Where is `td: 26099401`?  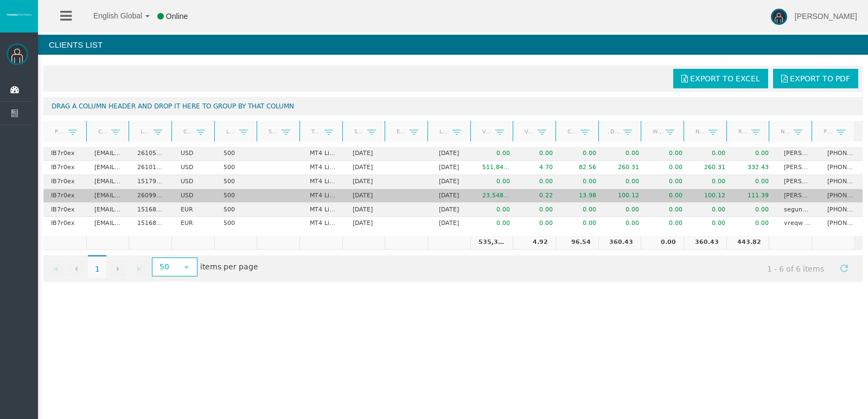
td: 26099401 is located at coordinates (151, 196).